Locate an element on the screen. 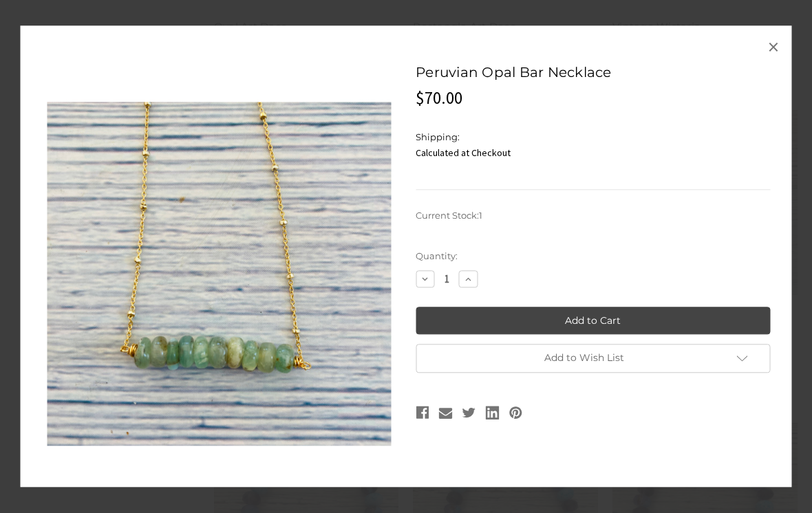 This screenshot has width=812, height=513. span: $70.00 is located at coordinates (439, 98).